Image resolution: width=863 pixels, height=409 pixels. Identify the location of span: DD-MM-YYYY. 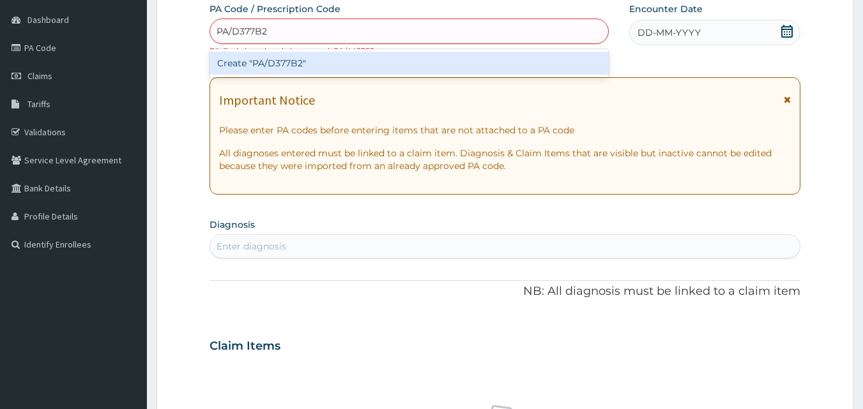
(668, 33).